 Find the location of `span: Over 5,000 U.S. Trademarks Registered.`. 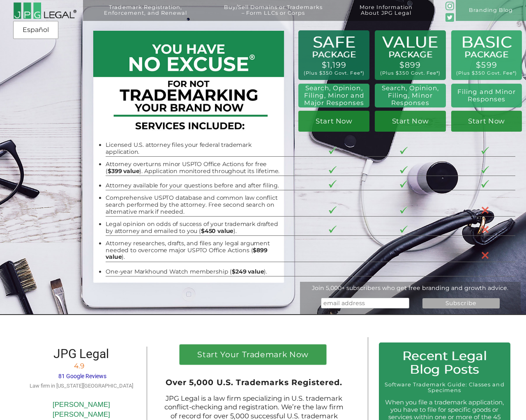

span: Over 5,000 U.S. Trademarks Registered. is located at coordinates (254, 382).